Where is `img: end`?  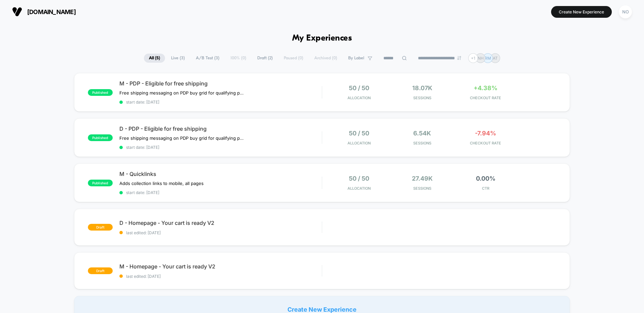
img: end is located at coordinates (459, 58).